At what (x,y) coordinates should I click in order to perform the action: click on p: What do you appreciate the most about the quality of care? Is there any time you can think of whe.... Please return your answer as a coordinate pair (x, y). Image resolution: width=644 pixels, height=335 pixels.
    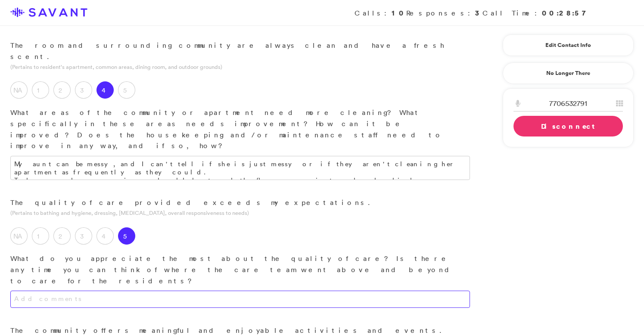
    Looking at the image, I should click on (240, 269).